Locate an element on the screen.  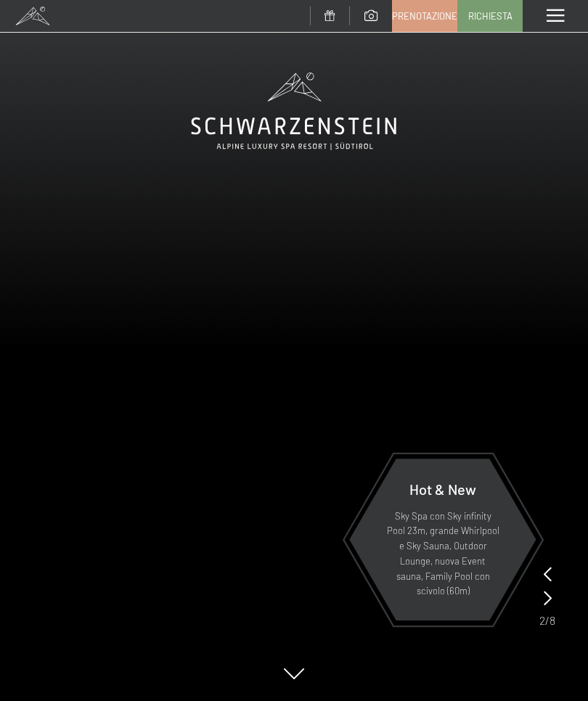
a: Richiesta is located at coordinates (490, 16).